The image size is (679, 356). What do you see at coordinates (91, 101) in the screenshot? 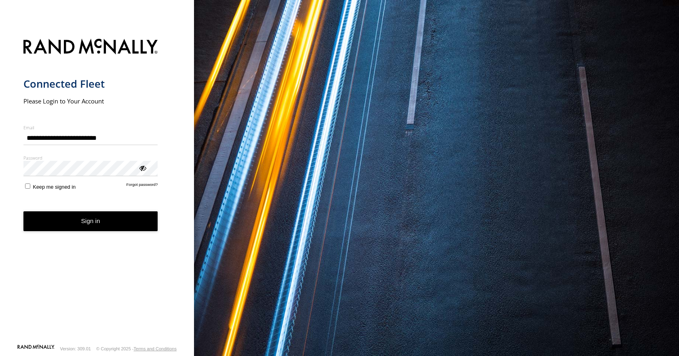
I see `h2: Please Login to Your Account` at bounding box center [91, 101].